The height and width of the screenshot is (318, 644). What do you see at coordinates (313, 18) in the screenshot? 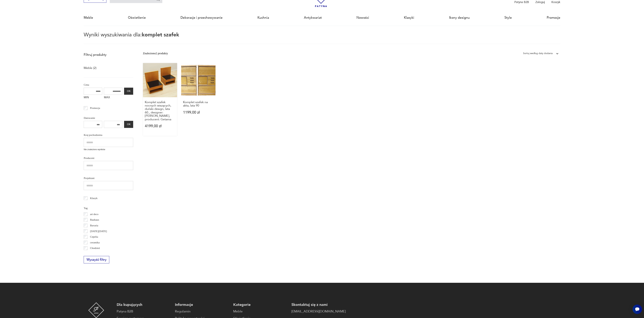
I see `a: Antykwariat` at bounding box center [313, 18].